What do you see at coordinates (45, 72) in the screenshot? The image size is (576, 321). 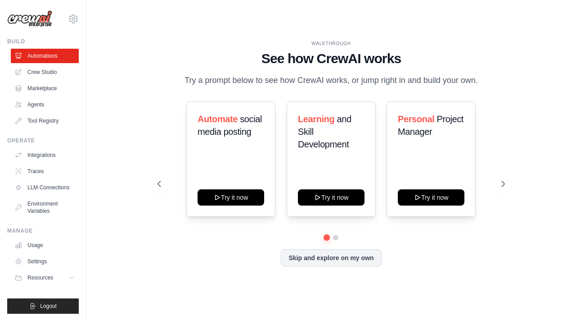 I see `a: Crew Studio` at bounding box center [45, 72].